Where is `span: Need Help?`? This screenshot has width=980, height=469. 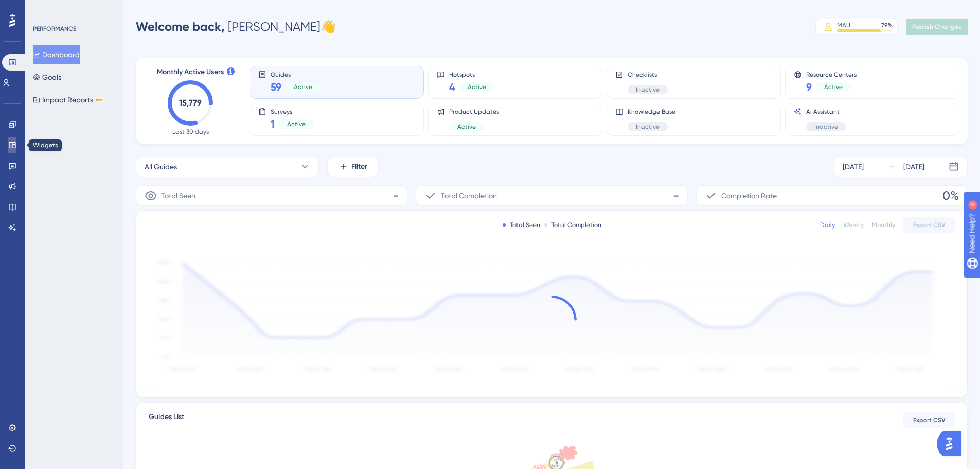
span: Need Help? is located at coordinates (44, 9).